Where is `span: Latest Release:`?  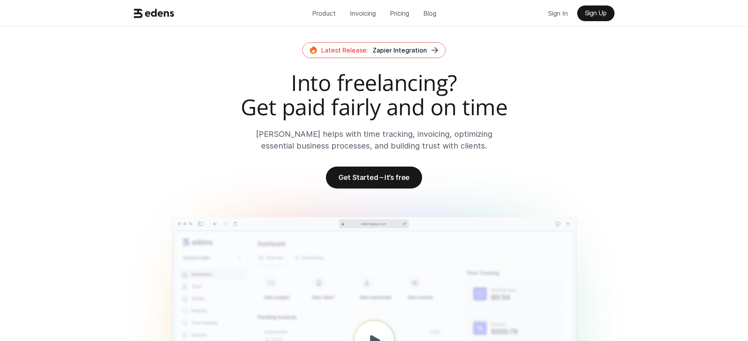 span: Latest Release: is located at coordinates (344, 50).